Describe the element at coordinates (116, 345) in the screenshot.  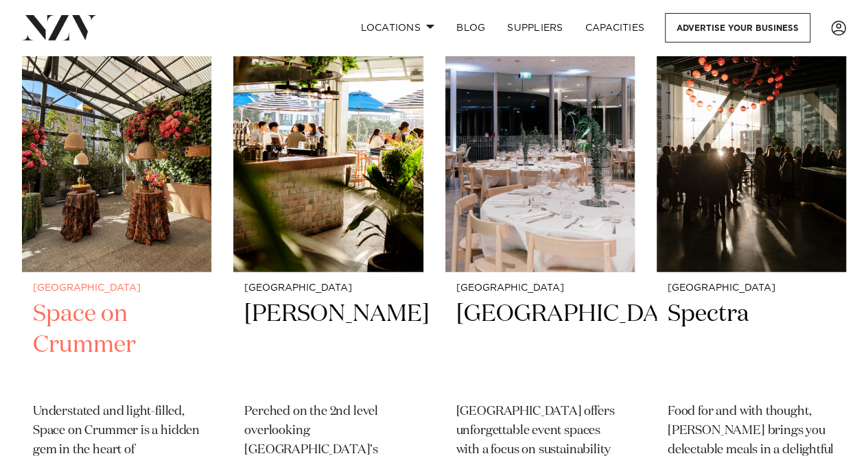
I see `h2: Space on Crummer` at that location.